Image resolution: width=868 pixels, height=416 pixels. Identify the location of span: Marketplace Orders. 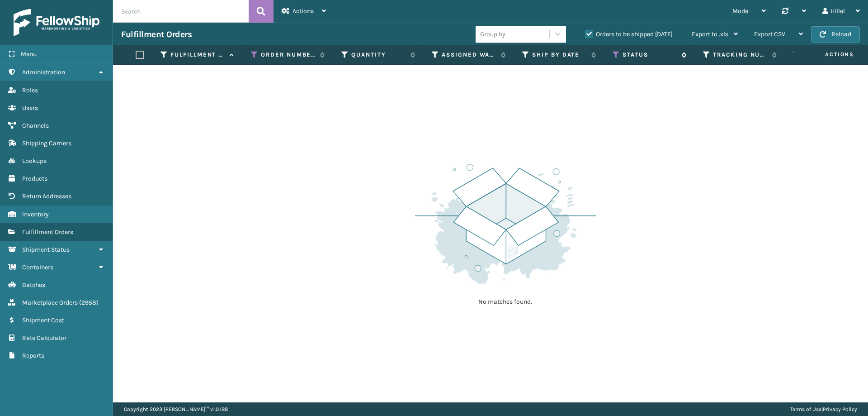
(50, 303).